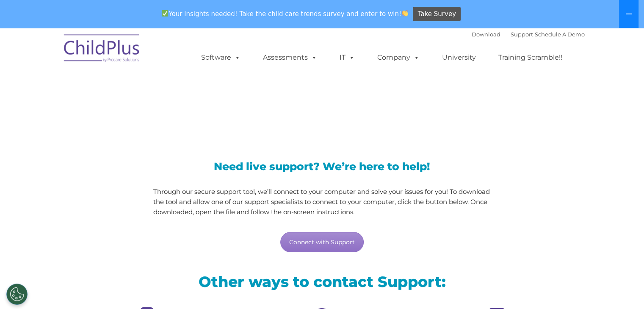 Image resolution: width=644 pixels, height=309 pixels. I want to click on a: Software, so click(220, 58).